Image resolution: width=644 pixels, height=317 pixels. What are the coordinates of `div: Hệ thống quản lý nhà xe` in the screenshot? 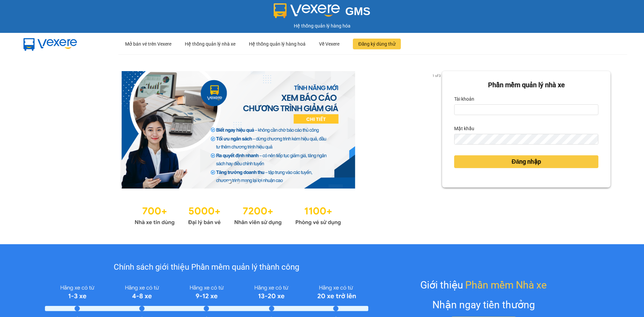 It's located at (210, 44).